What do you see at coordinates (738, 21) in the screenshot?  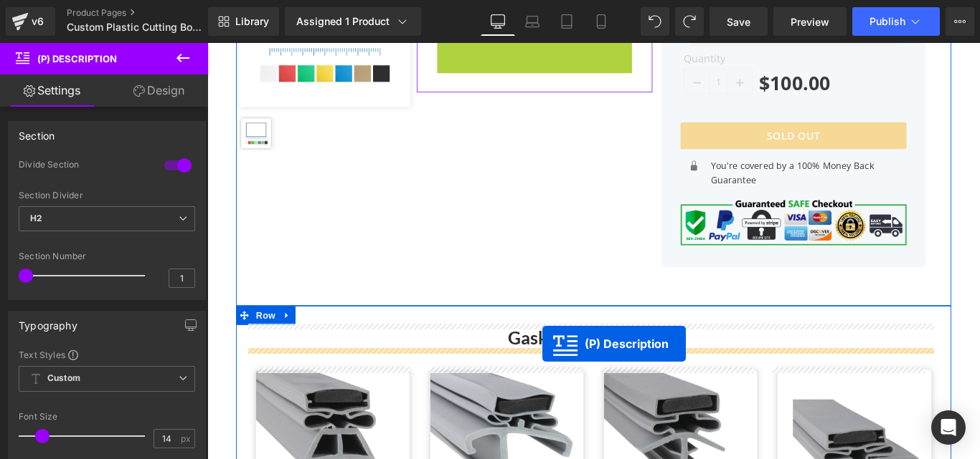 I see `span: Save` at bounding box center [738, 21].